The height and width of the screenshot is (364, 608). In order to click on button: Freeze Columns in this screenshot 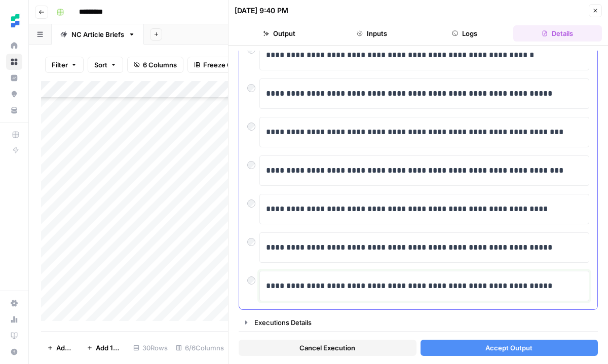, I will do `click(224, 65)`.